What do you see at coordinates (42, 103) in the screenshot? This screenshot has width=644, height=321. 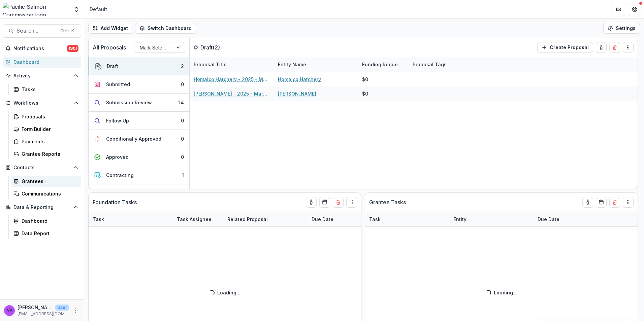 I see `button: Open Workflows` at bounding box center [42, 103].